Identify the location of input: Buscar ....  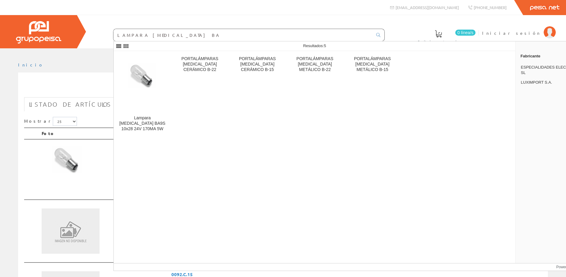
(243, 35).